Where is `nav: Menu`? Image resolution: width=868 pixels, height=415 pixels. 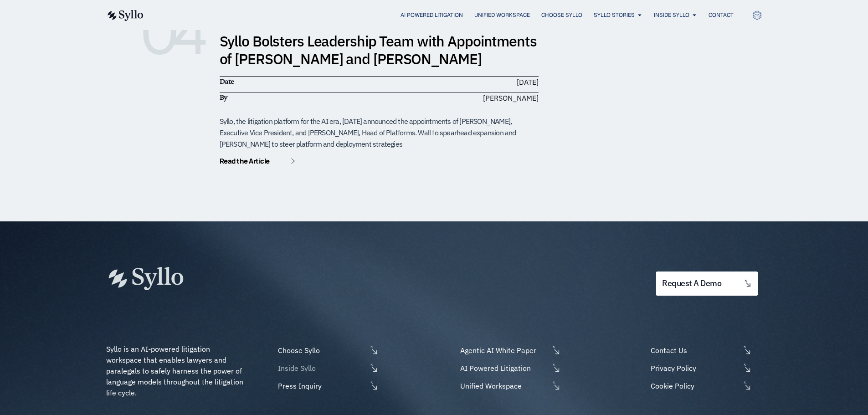 nav: Menu is located at coordinates (448, 15).